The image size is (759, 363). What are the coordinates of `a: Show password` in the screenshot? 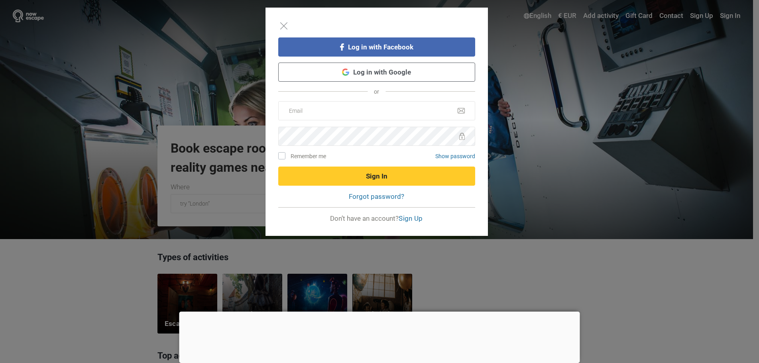 It's located at (455, 156).